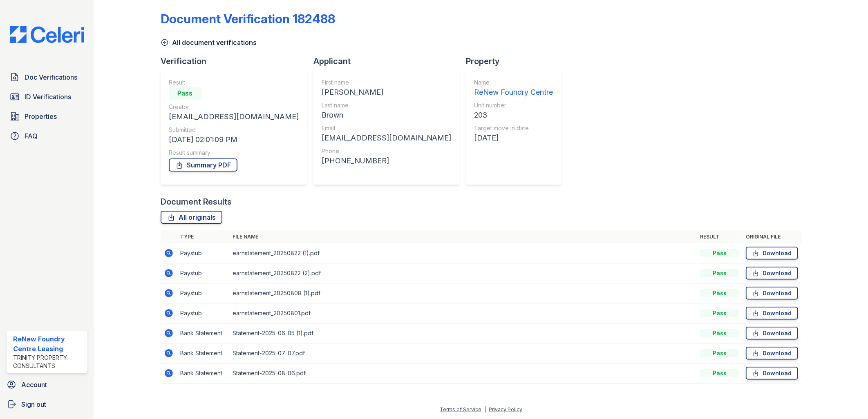 The width and height of the screenshot is (868, 419). I want to click on span: ID Verifications, so click(48, 97).